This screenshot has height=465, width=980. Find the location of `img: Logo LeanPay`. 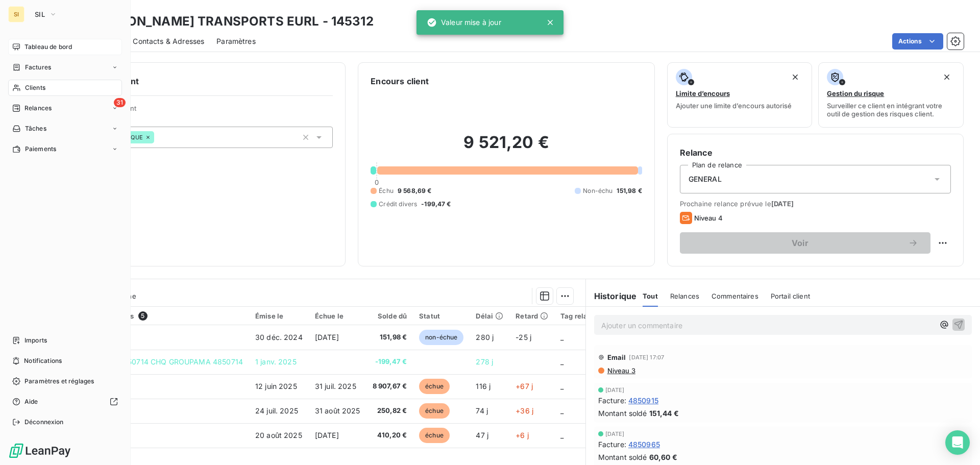

img: Logo LeanPay is located at coordinates (40, 451).